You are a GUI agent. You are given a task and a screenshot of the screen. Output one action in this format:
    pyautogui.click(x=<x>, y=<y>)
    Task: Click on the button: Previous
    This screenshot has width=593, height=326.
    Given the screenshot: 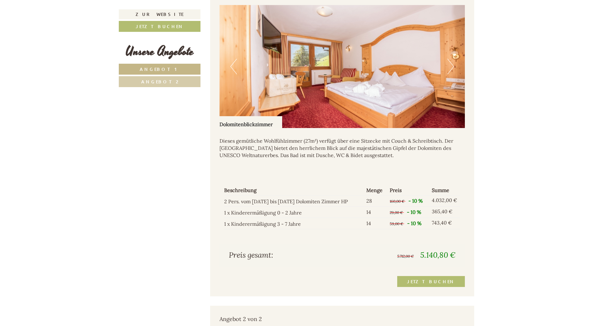 What is the action you would take?
    pyautogui.click(x=234, y=66)
    